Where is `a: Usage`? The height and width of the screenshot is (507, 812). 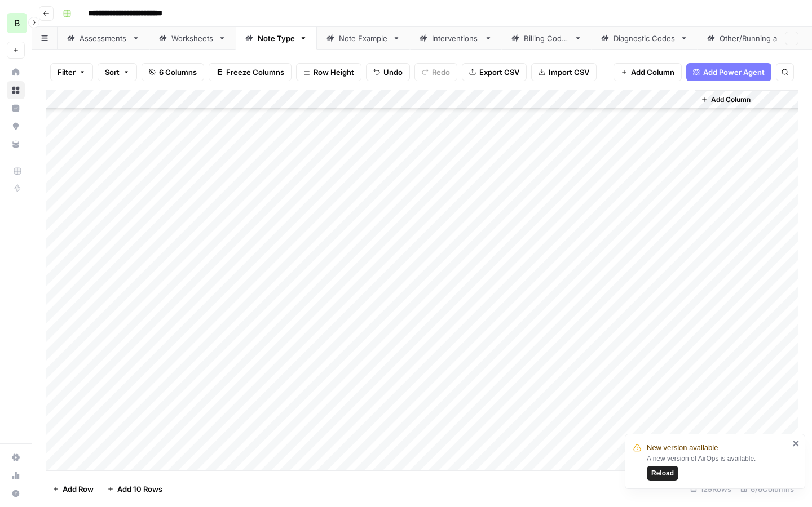
a: Usage is located at coordinates (16, 475).